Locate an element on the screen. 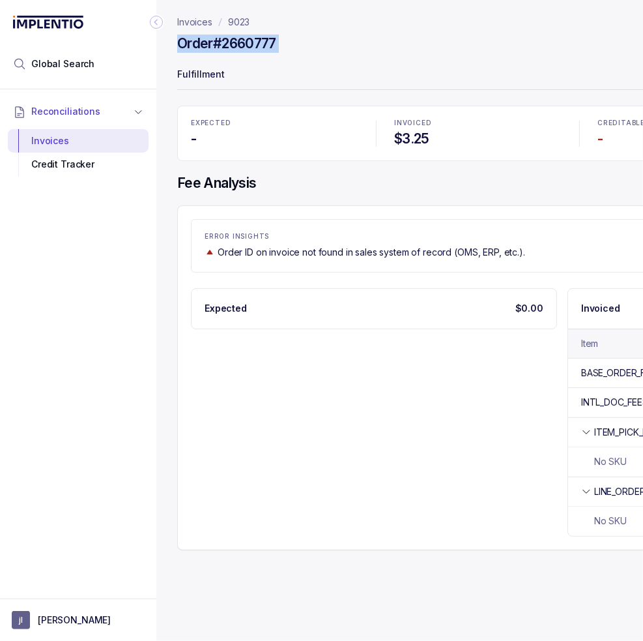 The width and height of the screenshot is (643, 641). img: trend image is located at coordinates (210, 252).